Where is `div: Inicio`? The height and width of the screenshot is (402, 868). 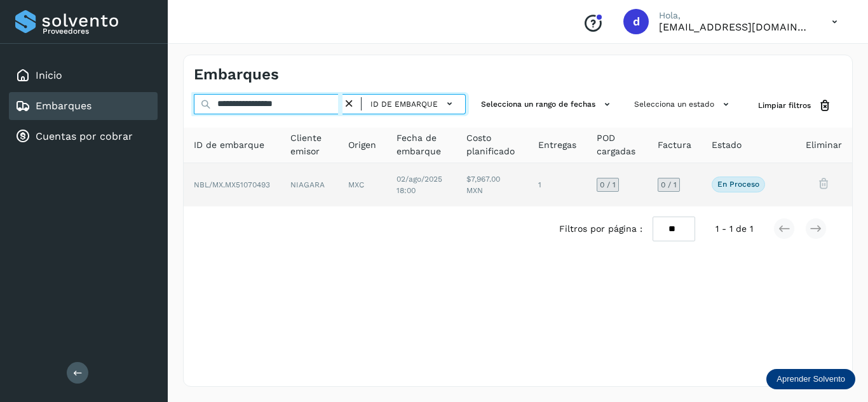 div: Inicio is located at coordinates (84, 75).